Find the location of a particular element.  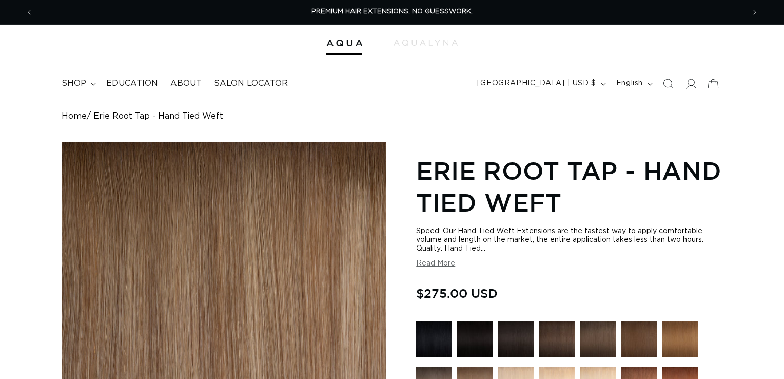

span: English is located at coordinates (630, 83).